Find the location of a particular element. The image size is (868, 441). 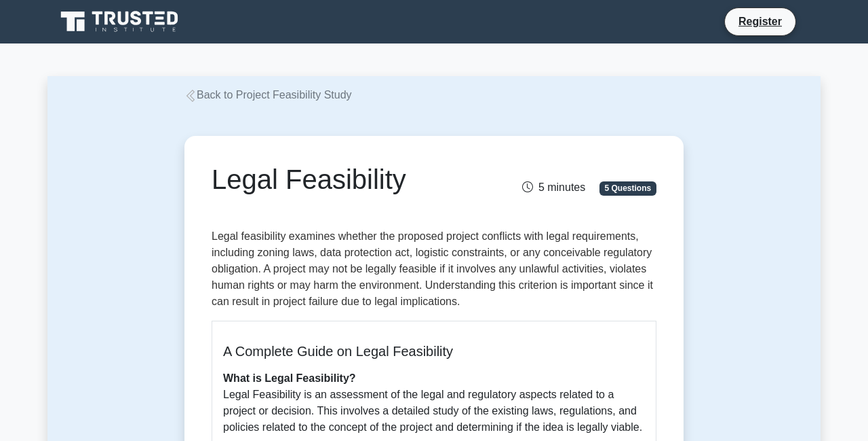

span: 5 Questions is located at coordinates (628, 188).